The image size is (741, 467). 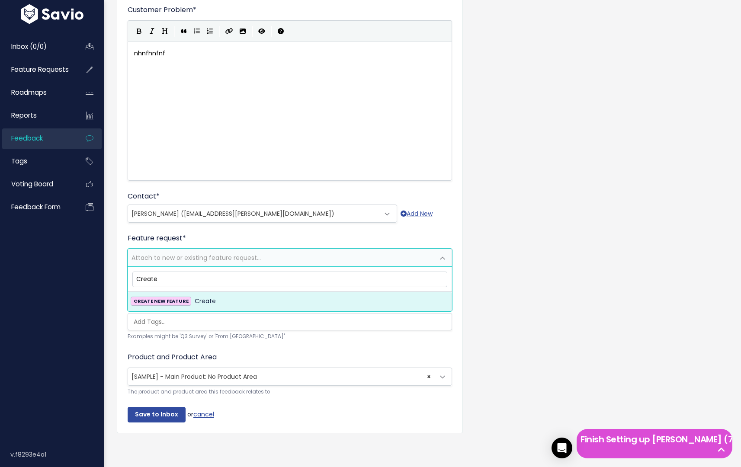 What do you see at coordinates (37, 116) in the screenshot?
I see `a: Reports` at bounding box center [37, 116].